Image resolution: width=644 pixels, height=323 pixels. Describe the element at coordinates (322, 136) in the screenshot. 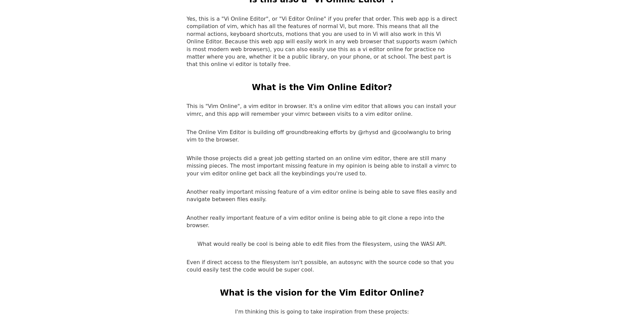

I see `p: The Online Vim Editor is building off groundbreaking efforts by @rhysd and @coolwanglu to bring v...` at that location.